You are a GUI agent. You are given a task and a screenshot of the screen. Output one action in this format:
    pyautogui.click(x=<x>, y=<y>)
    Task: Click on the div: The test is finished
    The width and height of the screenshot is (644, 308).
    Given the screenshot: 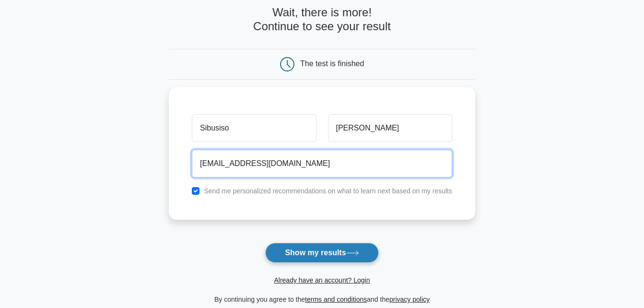 What is the action you would take?
    pyautogui.click(x=332, y=63)
    